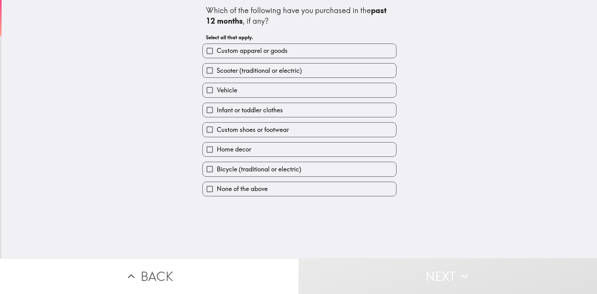  What do you see at coordinates (300, 110) in the screenshot?
I see `button: Infant or toddler clothes` at bounding box center [300, 110].